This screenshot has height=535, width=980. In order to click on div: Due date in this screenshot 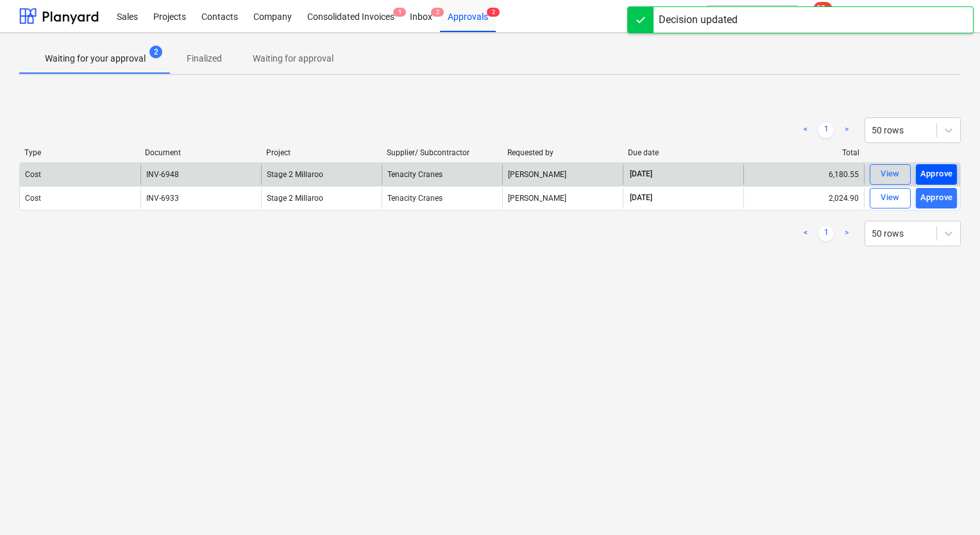, I will do `click(684, 153)`.